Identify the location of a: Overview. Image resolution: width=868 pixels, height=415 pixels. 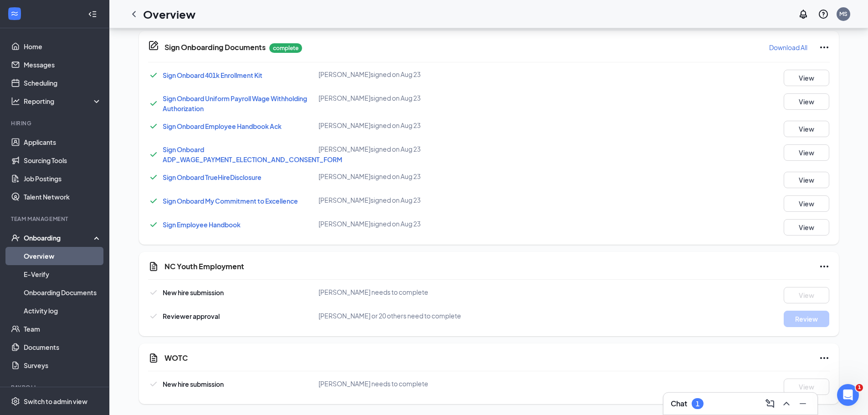
(63, 256).